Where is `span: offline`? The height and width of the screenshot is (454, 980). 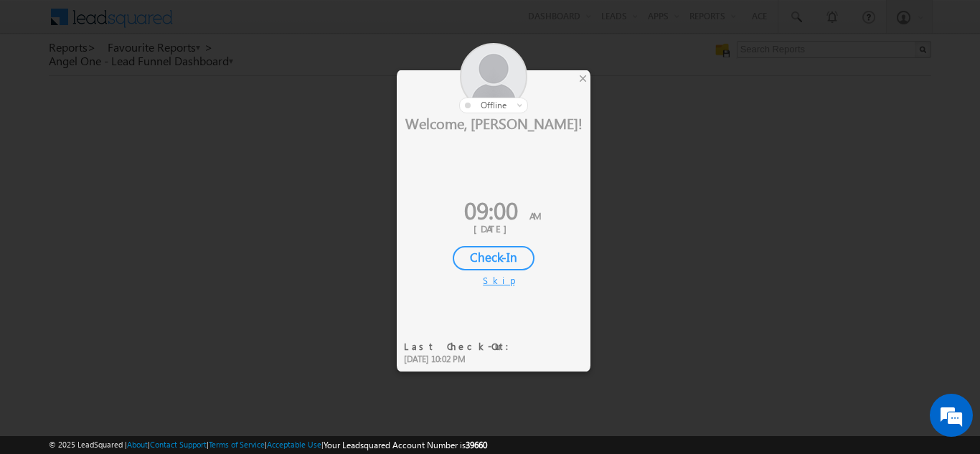
span: offline is located at coordinates (494, 104).